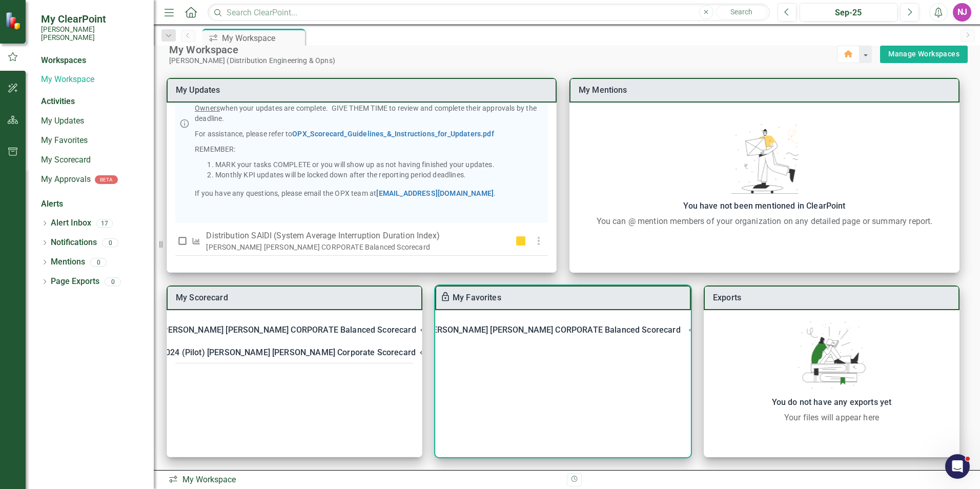  I want to click on div: Activities, so click(93, 101).